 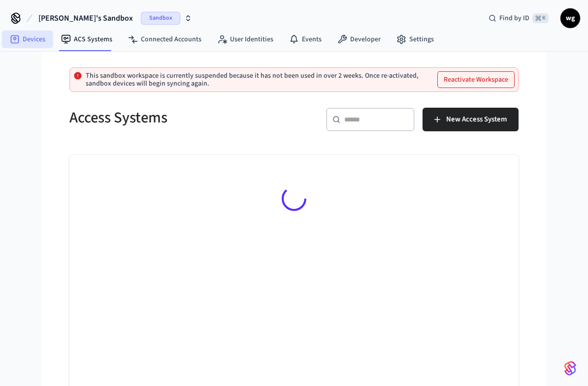 I want to click on a: Events, so click(x=305, y=40).